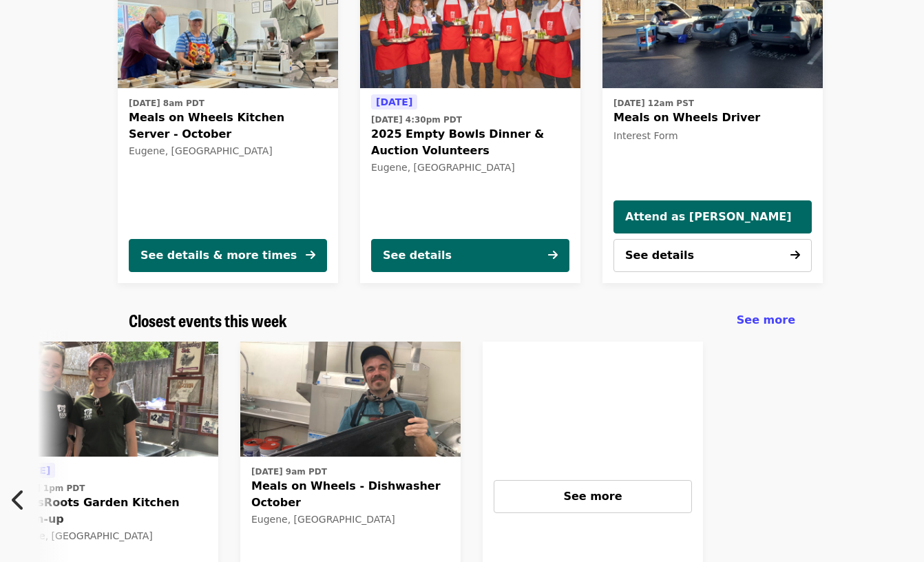 Image resolution: width=924 pixels, height=562 pixels. What do you see at coordinates (713, 255) in the screenshot?
I see `a: See details` at bounding box center [713, 255].